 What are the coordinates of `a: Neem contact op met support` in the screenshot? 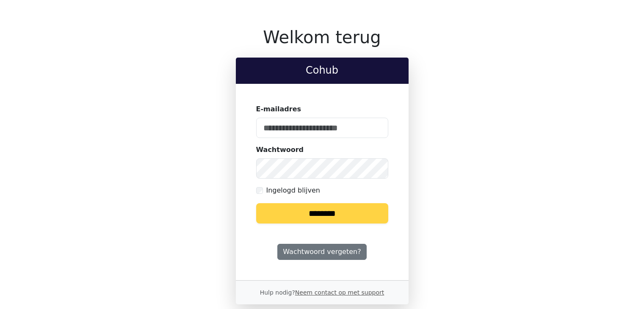 It's located at (340, 293).